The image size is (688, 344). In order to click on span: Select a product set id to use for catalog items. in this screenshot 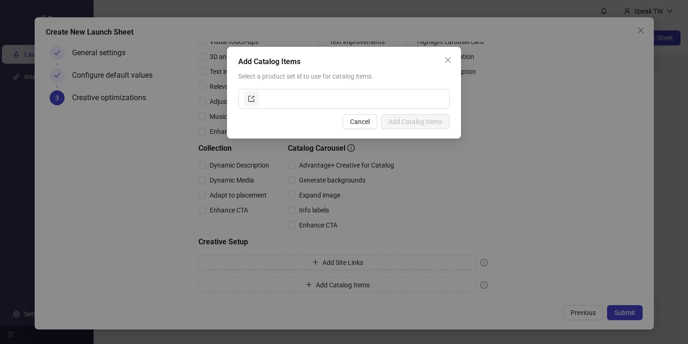, I will do `click(306, 76)`.